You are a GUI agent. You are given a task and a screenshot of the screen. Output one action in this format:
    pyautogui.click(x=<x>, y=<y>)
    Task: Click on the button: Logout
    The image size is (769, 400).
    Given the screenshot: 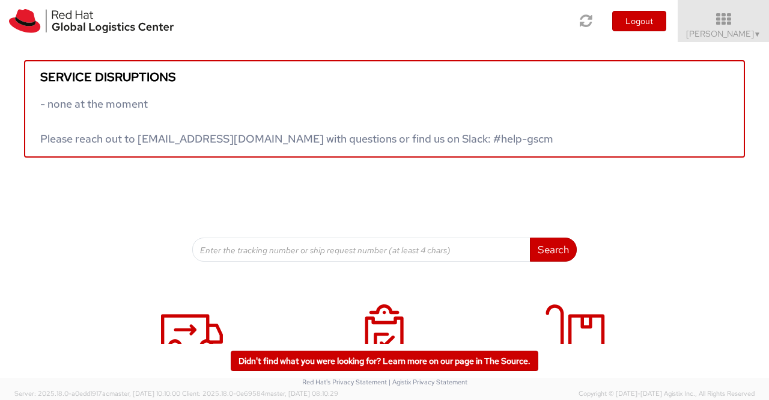 What is the action you would take?
    pyautogui.click(x=640, y=21)
    